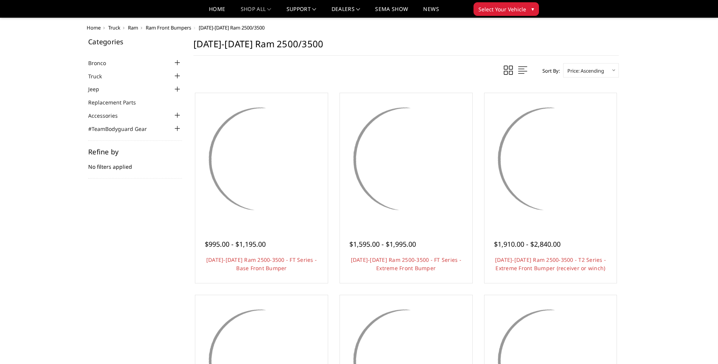 The width and height of the screenshot is (718, 364). What do you see at coordinates (168, 28) in the screenshot?
I see `a: Ram Front Bumpers` at bounding box center [168, 28].